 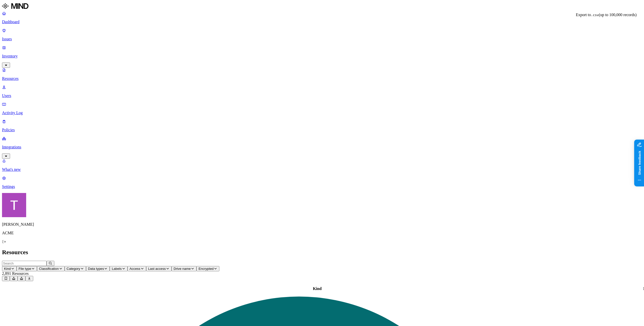 What do you see at coordinates (322, 170) in the screenshot?
I see `p: What's new` at bounding box center [322, 170].